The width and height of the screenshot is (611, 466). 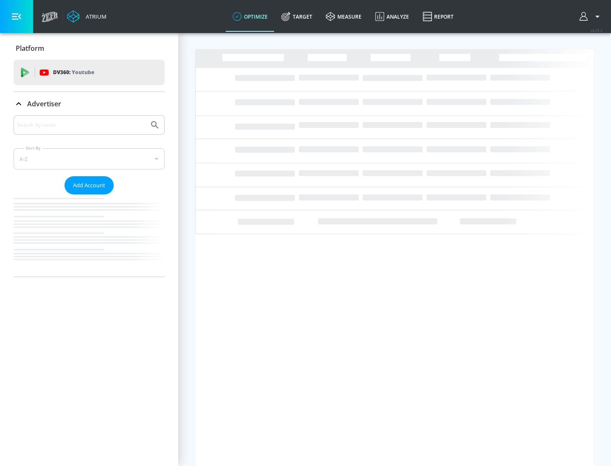 I want to click on p: Advertiser, so click(x=44, y=104).